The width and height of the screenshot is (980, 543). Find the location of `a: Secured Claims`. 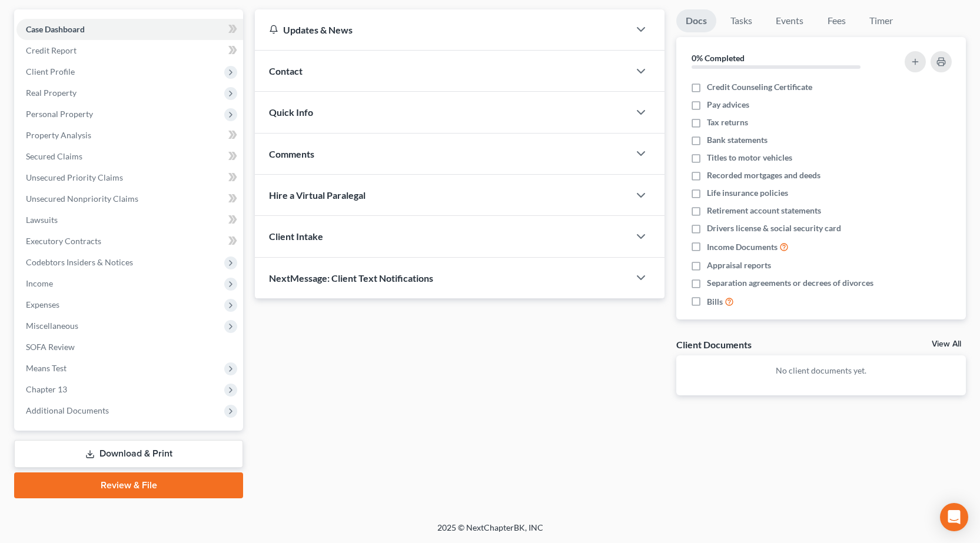

a: Secured Claims is located at coordinates (129, 156).